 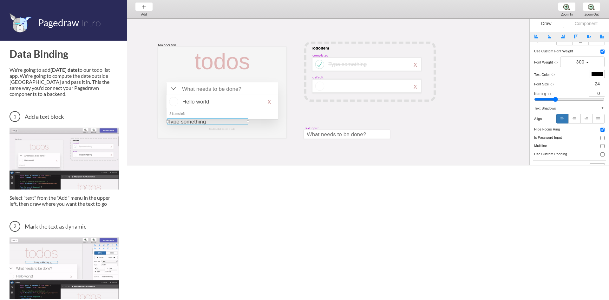 I want to click on span: text color, so click(x=542, y=75).